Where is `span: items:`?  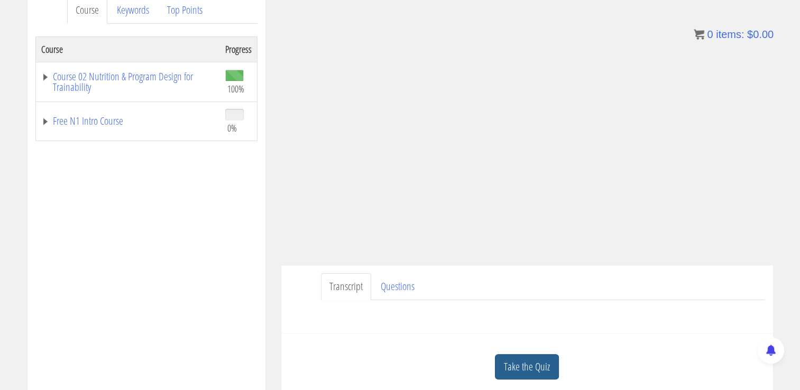
span: items: is located at coordinates (729, 34).